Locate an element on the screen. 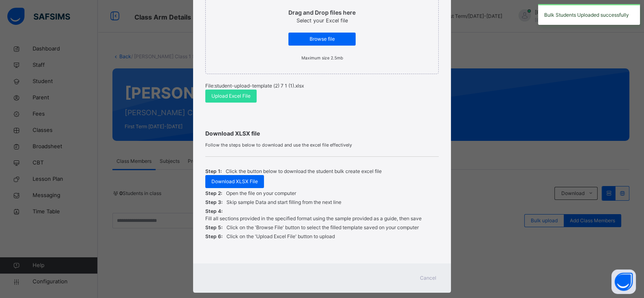  span: Step 6: is located at coordinates (214, 236).